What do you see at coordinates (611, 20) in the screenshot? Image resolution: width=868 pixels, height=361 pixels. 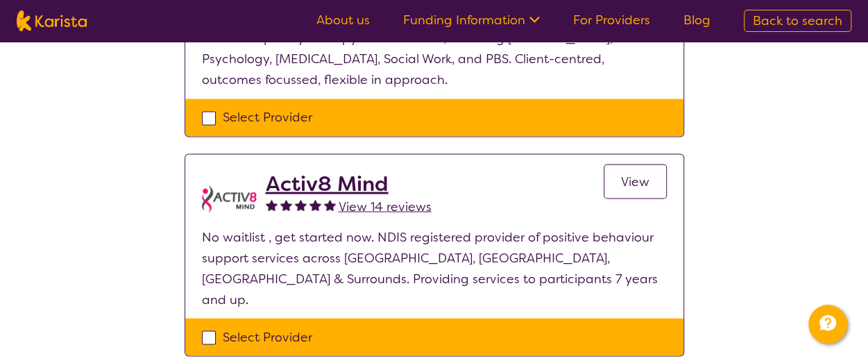 I see `a: For Providers` at bounding box center [611, 20].